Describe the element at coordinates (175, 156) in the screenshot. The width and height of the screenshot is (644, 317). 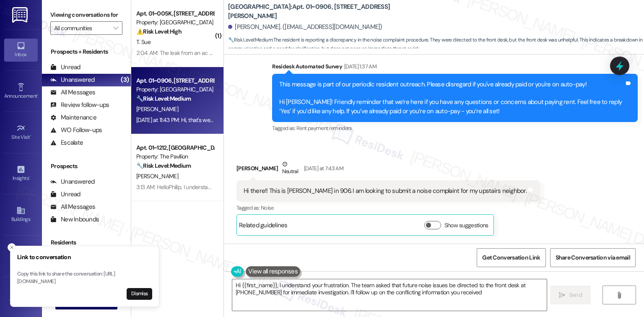
I see `div: Property: The Pavilion` at that location.